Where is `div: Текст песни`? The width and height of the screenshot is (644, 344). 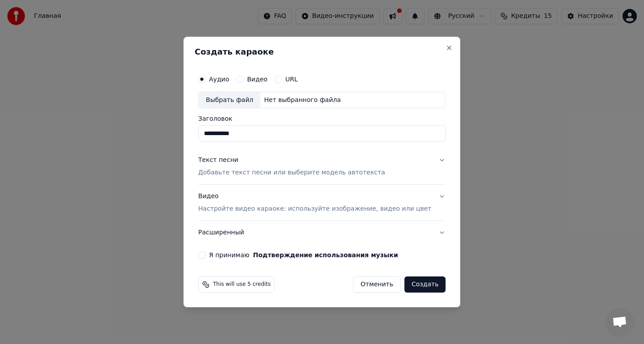 div: Текст песни is located at coordinates (218, 161).